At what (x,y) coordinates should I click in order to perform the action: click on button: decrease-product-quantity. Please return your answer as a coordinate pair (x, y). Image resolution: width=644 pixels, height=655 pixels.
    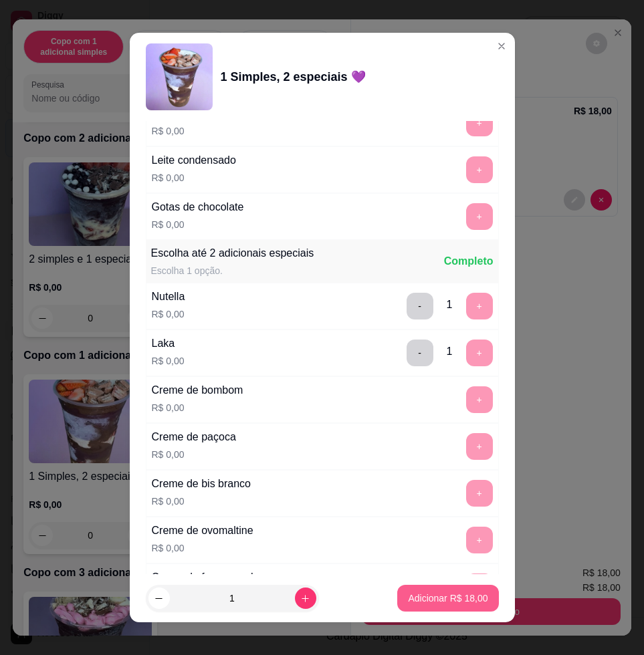
    Looking at the image, I should click on (159, 599).